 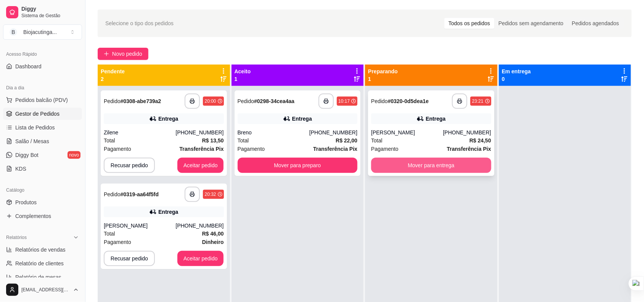 What do you see at coordinates (27, 155) in the screenshot?
I see `span: Diggy Bot` at bounding box center [27, 155].